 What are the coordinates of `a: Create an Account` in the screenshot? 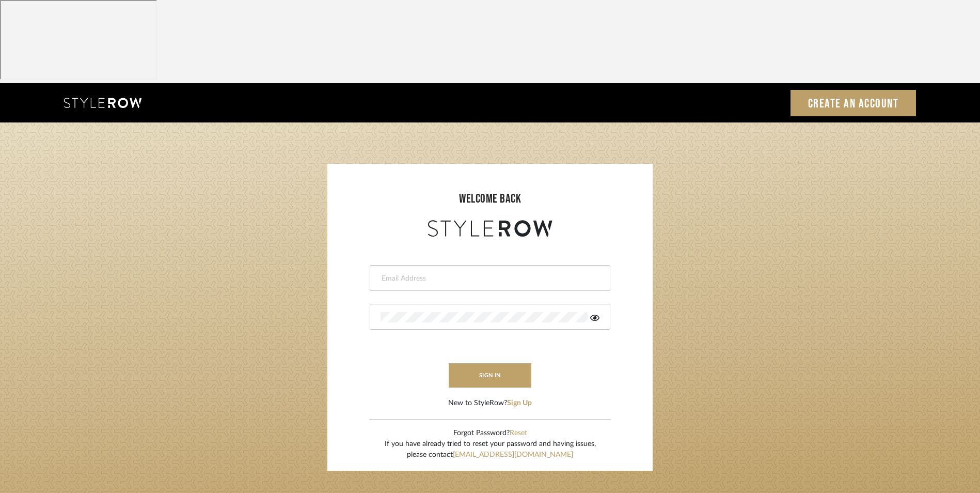 It's located at (854, 103).